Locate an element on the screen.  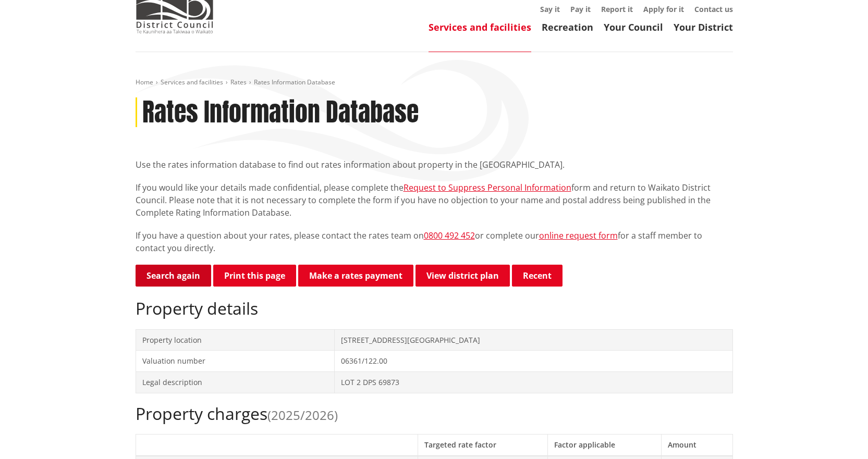
td: Valuation number is located at coordinates (235, 361).